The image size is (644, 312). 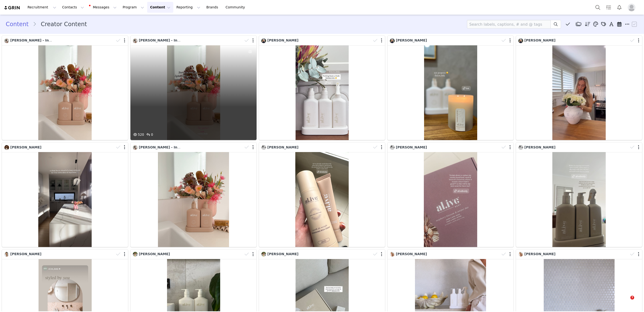 I want to click on button: Program, so click(x=133, y=7).